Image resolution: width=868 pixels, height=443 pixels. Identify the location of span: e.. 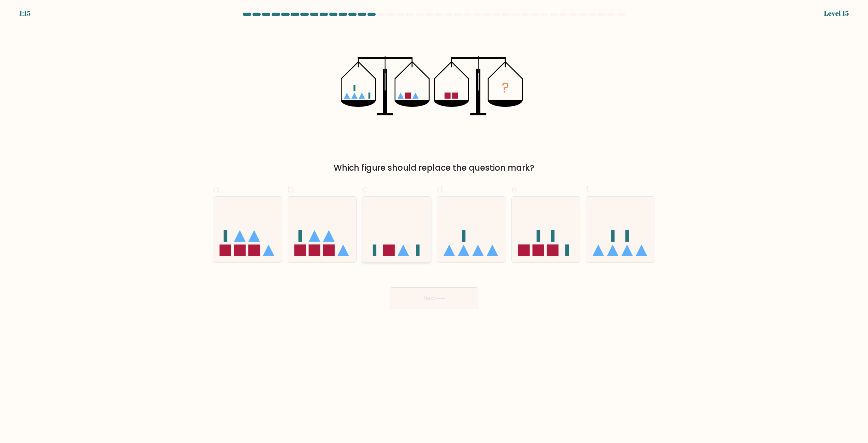
(515, 189).